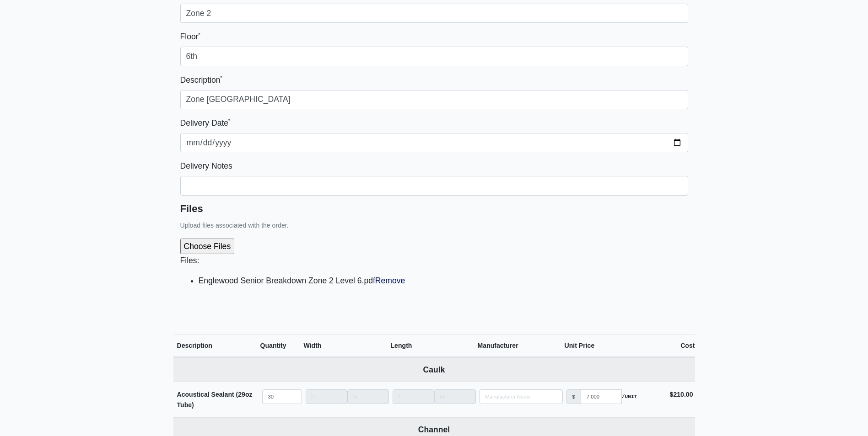  I want to click on b: Channel, so click(434, 430).